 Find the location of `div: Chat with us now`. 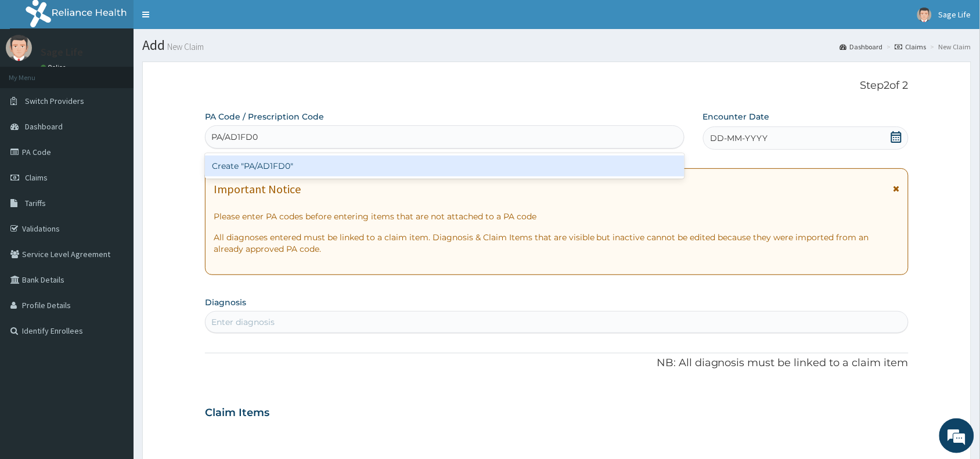

div: Chat with us now is located at coordinates (128, 72).